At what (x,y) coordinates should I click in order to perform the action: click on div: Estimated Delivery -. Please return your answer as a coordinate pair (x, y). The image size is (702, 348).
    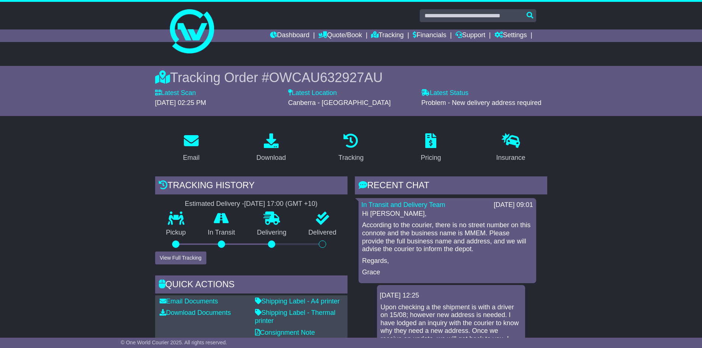
    Looking at the image, I should click on (251, 204).